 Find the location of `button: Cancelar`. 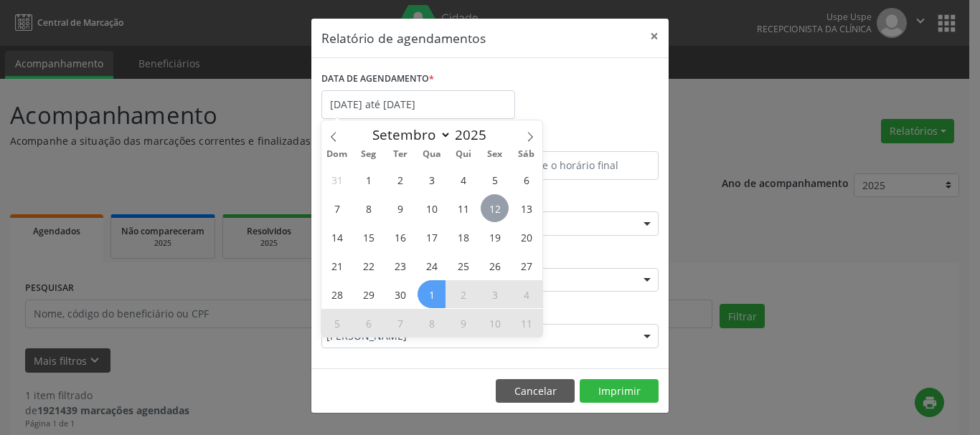

button: Cancelar is located at coordinates (536, 391).